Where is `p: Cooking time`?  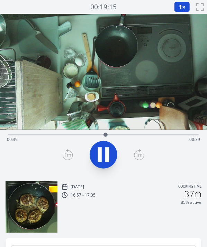 p: Cooking time is located at coordinates (190, 187).